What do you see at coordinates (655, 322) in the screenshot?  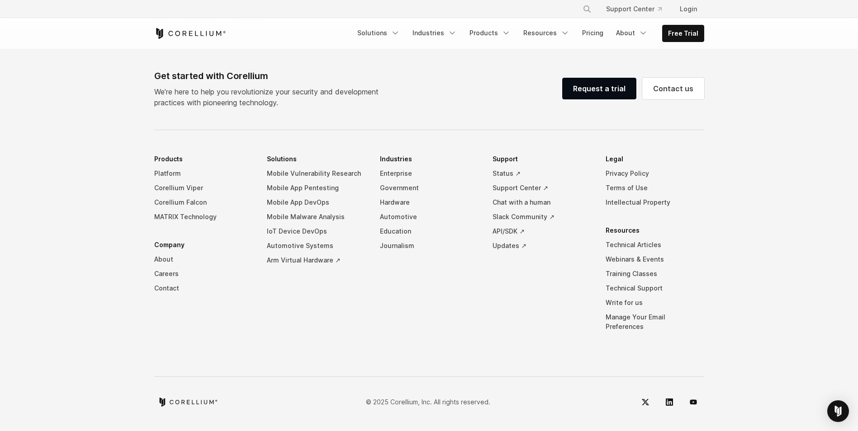 I see `a: Manage Your Email Preferences` at bounding box center [655, 322].